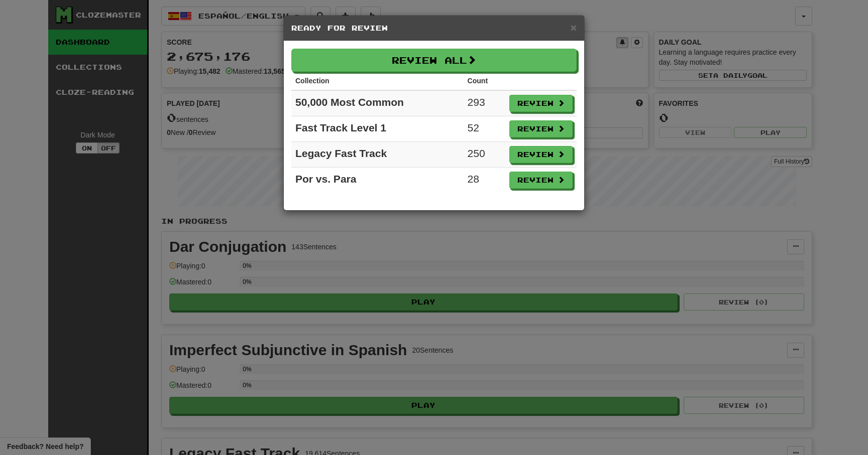  I want to click on button: Review All, so click(434, 60).